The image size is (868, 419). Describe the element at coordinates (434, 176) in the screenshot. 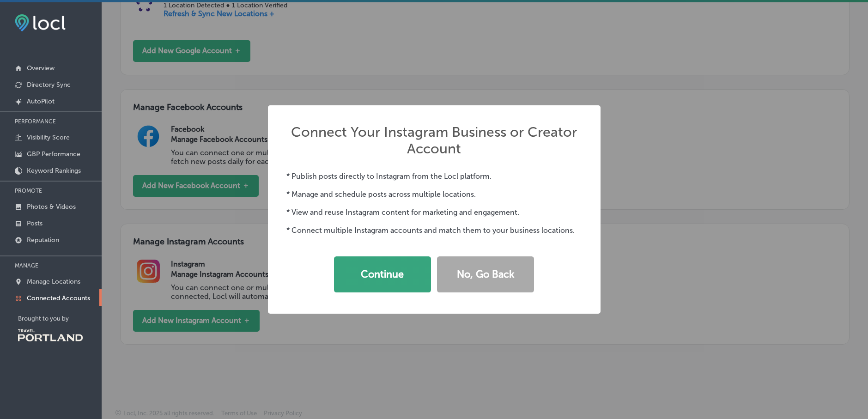

I see `p: * Publish posts directly to Instagram from the Locl platform.` at that location.